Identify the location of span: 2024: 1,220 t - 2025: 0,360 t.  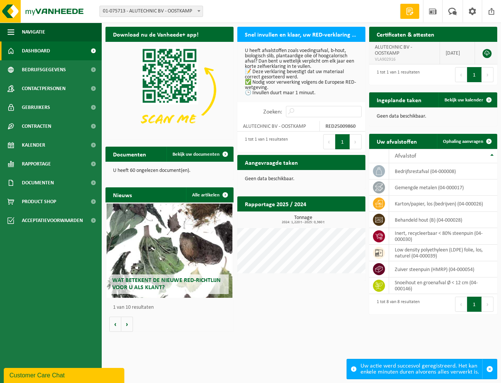
(304, 222).